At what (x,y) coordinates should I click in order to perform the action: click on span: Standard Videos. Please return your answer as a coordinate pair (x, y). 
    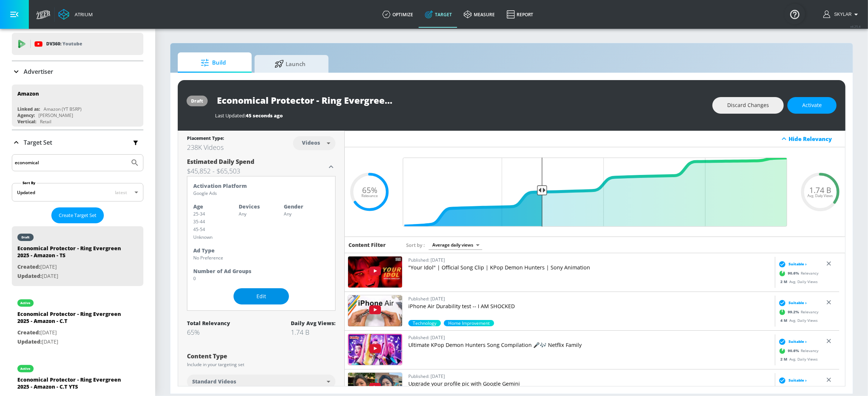
    Looking at the image, I should click on (214, 382).